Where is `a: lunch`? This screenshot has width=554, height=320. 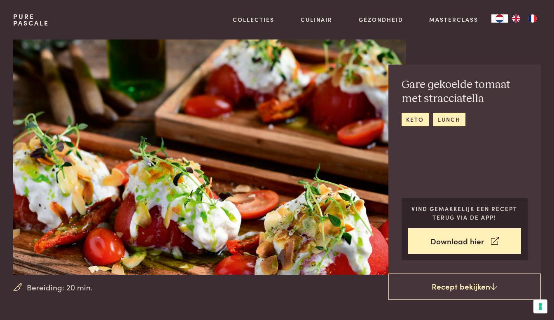
a: lunch is located at coordinates (449, 119).